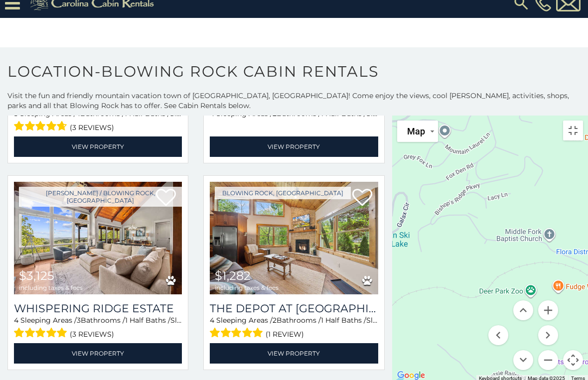 The height and width of the screenshot is (380, 588). What do you see at coordinates (37, 275) in the screenshot?
I see `span: $3,125` at bounding box center [37, 275].